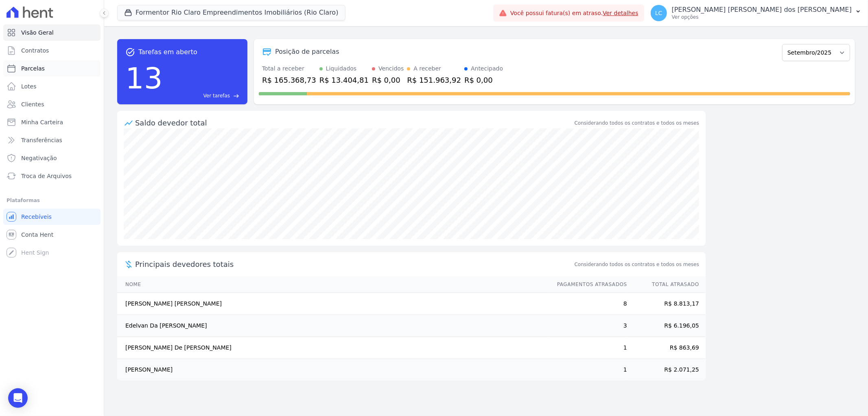  What do you see at coordinates (52, 140) in the screenshot?
I see `a: Transferências` at bounding box center [52, 140].